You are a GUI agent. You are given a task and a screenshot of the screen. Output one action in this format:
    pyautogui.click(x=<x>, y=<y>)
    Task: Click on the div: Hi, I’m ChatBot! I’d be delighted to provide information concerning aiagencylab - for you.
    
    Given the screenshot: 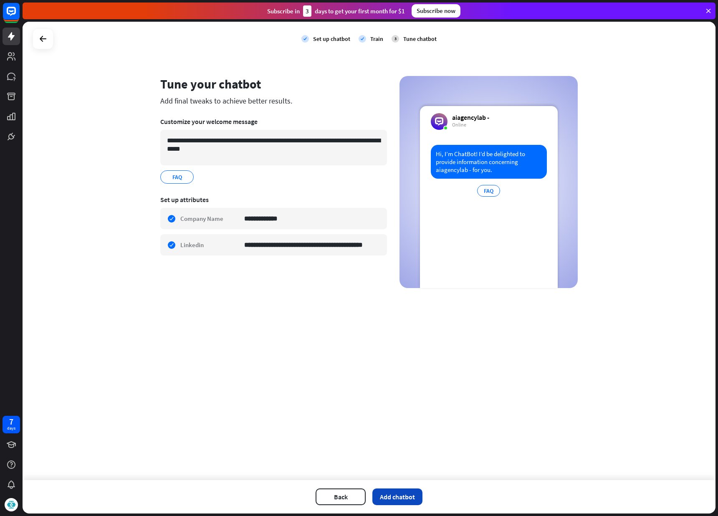 What is the action you would take?
    pyautogui.click(x=489, y=161)
    